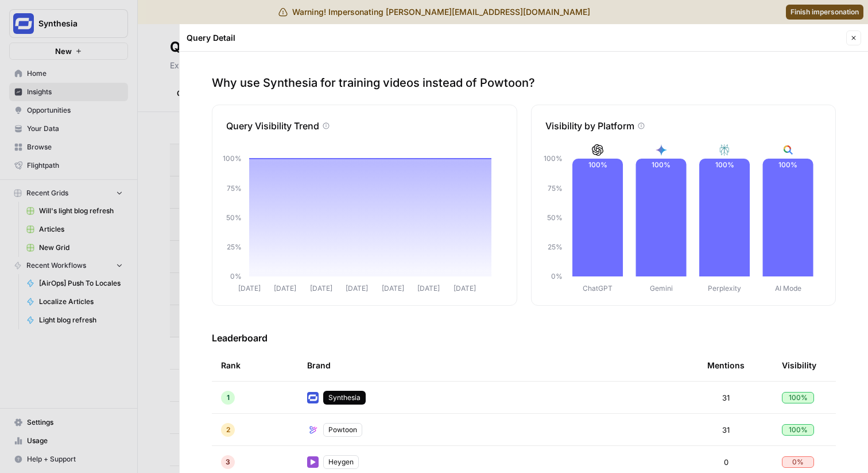 Image resolution: width=868 pixels, height=473 pixels. I want to click on div: Synthesia, so click(344, 398).